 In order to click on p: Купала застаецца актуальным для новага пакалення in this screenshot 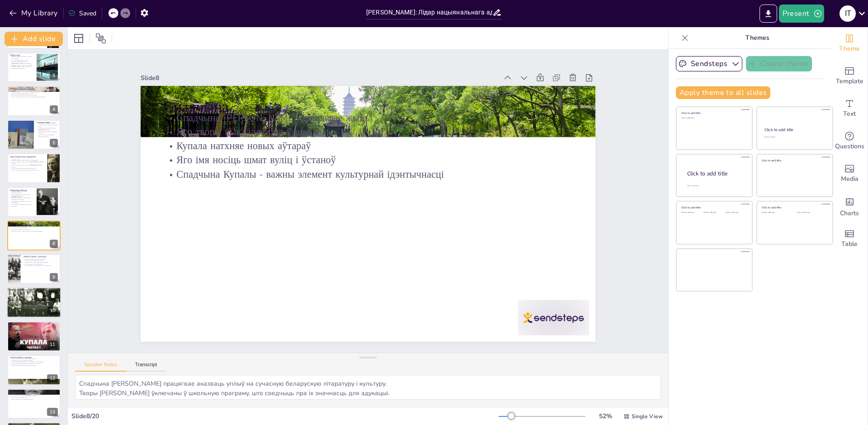, I will do `click(34, 298)`.